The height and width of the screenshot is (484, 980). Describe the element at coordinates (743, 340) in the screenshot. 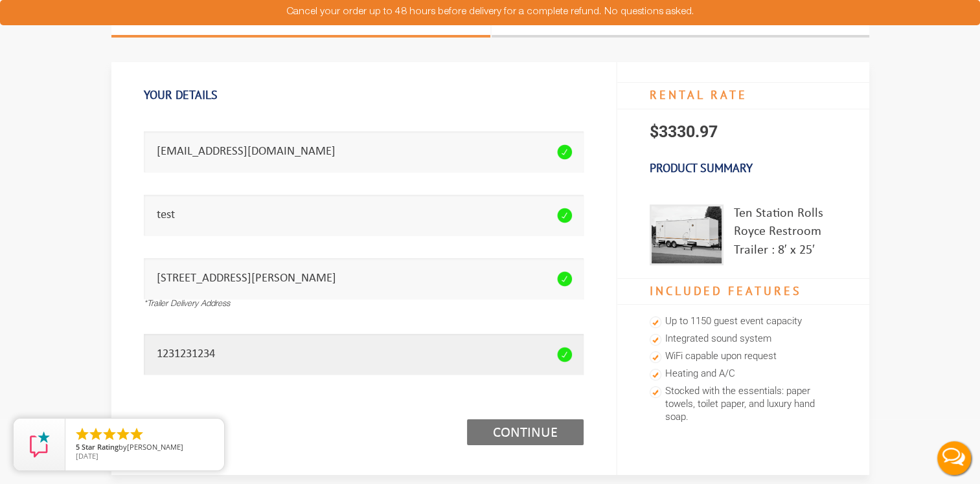

I see `li: Integrated sound system` at that location.